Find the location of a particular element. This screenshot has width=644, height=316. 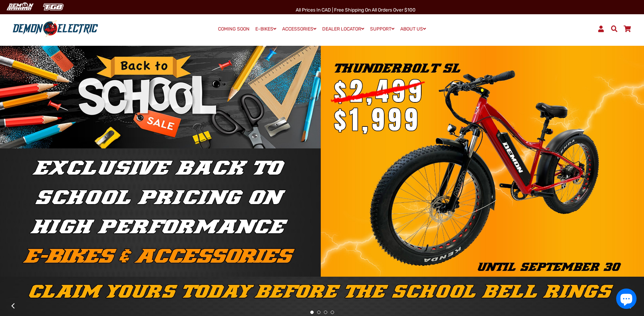

a: DEALER LOCATOR is located at coordinates (343, 29).